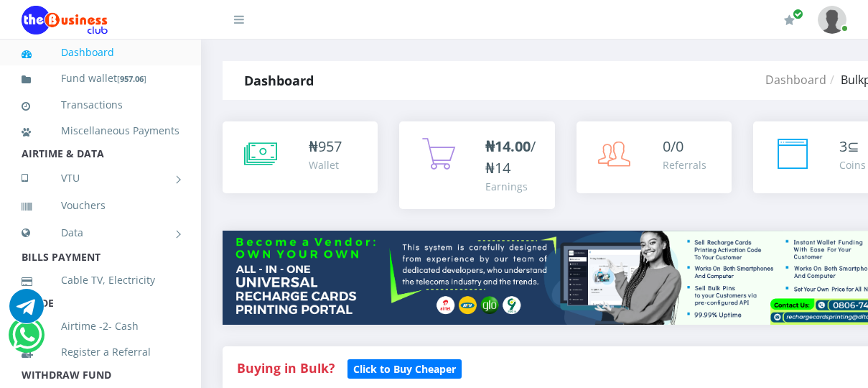  I want to click on a: Data, so click(100, 233).